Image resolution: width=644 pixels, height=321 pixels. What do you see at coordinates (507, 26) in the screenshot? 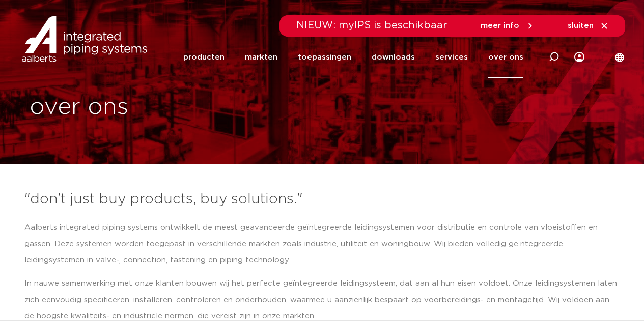
I see `a: meer info` at bounding box center [507, 26].